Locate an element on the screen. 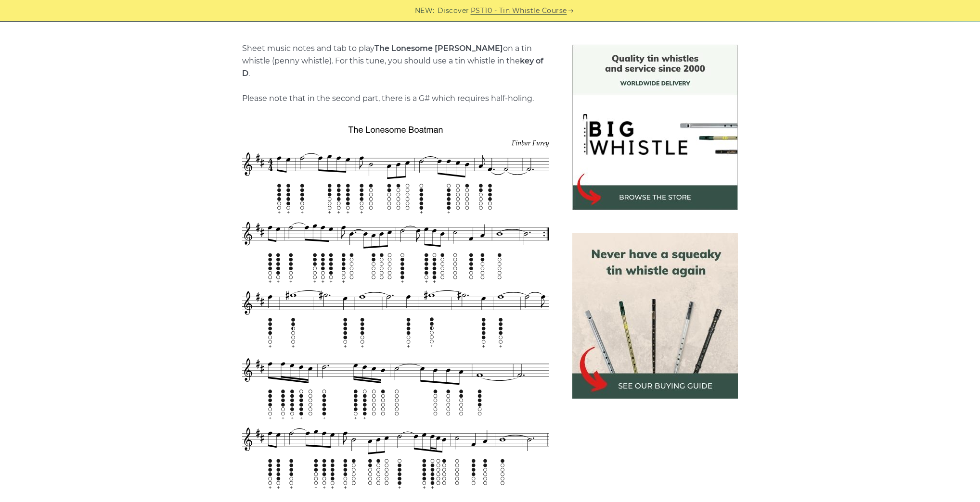 The height and width of the screenshot is (502, 980). span: Discover is located at coordinates (454, 10).